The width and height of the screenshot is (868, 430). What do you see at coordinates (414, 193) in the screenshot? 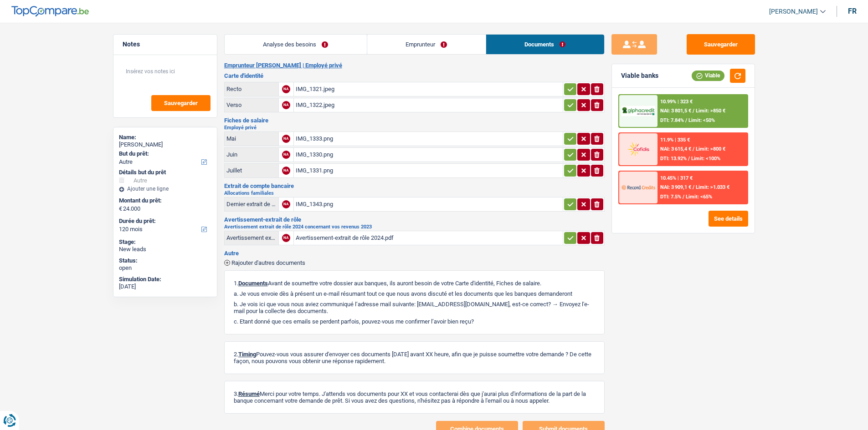
I see `h2: Allocations familiales` at bounding box center [414, 193].